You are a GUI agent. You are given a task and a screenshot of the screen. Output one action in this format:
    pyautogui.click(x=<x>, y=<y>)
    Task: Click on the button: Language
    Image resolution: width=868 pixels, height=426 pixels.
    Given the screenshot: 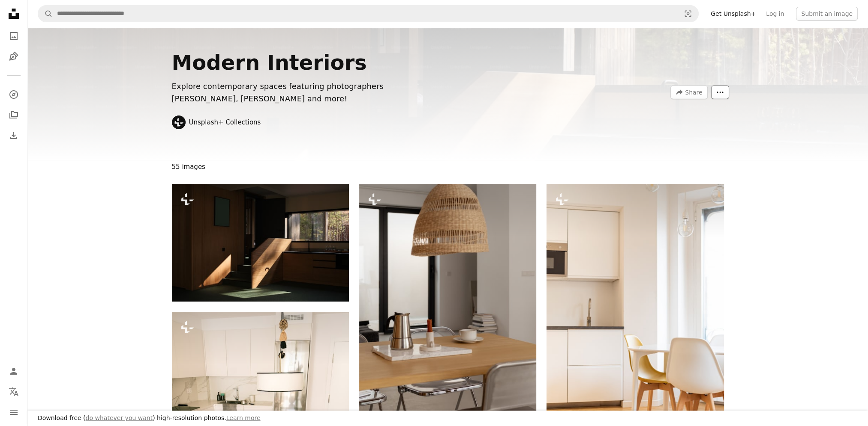 What is the action you would take?
    pyautogui.click(x=14, y=392)
    